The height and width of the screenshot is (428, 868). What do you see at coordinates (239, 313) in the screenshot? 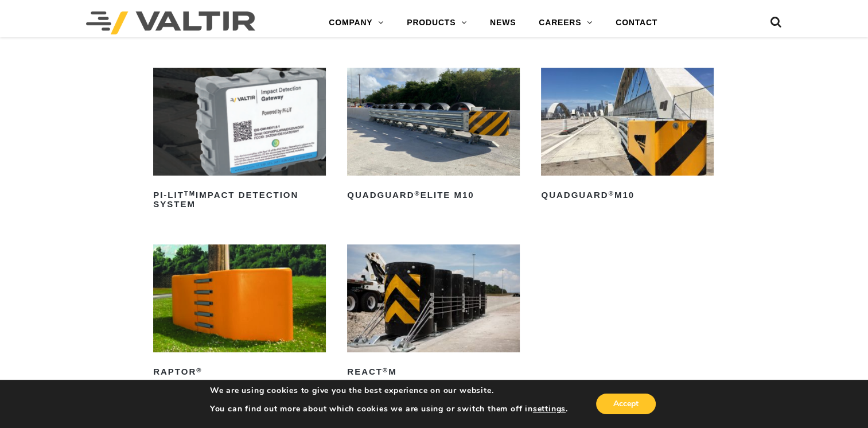
I see `a: RAPTOR®` at bounding box center [239, 313].